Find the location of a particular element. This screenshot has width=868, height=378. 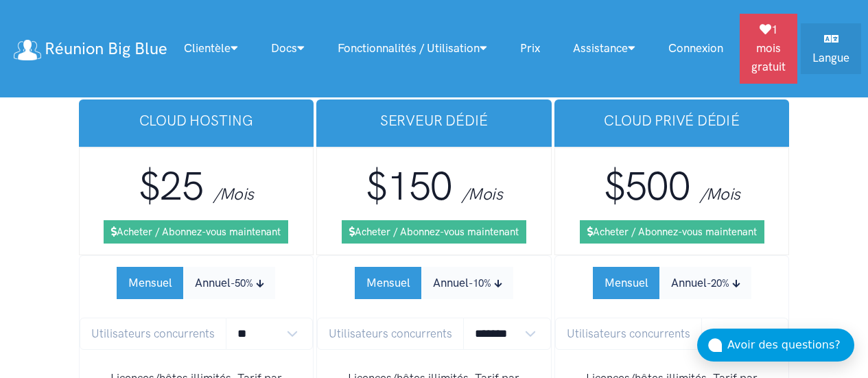

h3: Cloud privé dédié is located at coordinates (671, 120).